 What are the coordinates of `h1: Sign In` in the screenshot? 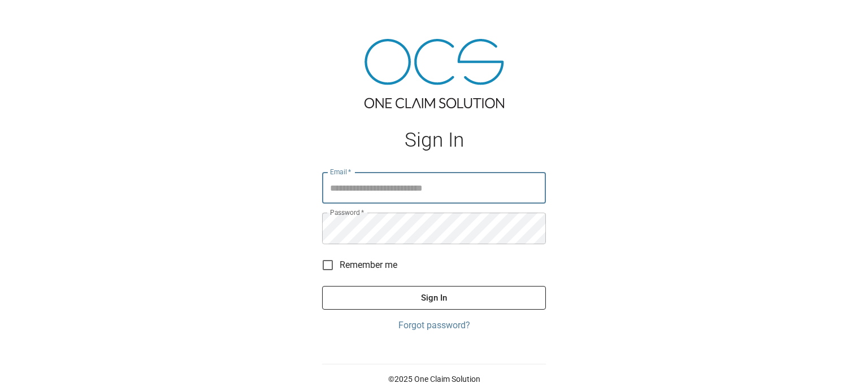 It's located at (434, 140).